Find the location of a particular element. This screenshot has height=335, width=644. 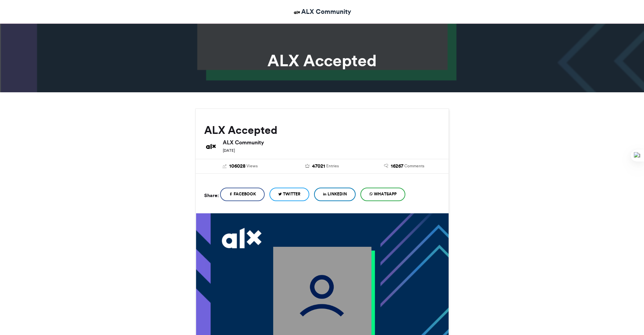

h5: Share: is located at coordinates (212, 195).